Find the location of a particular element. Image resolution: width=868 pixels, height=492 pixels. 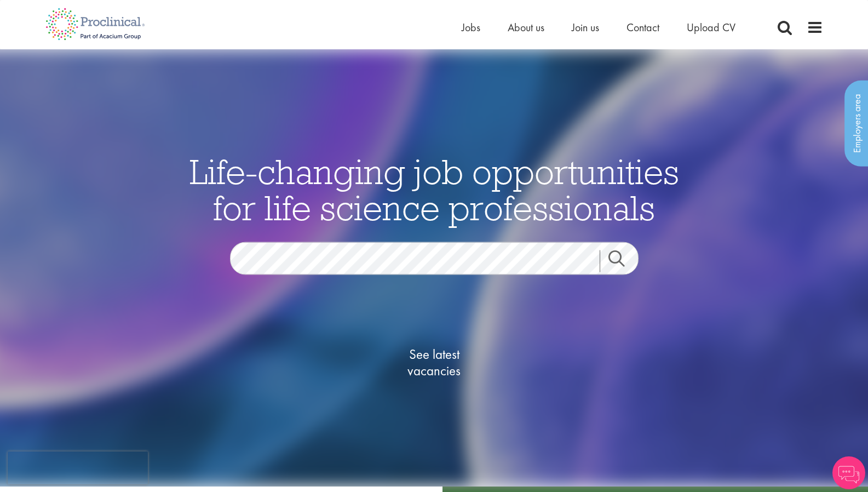

a: See latestvacancies is located at coordinates (435, 362).